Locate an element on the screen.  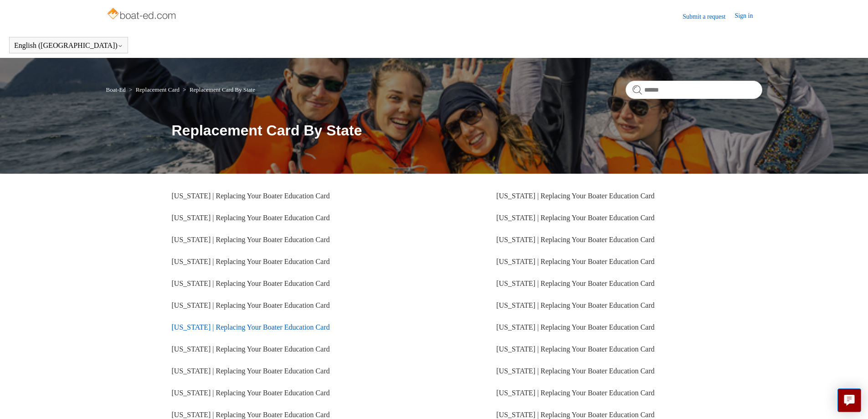
a: Sign in is located at coordinates (748, 16).